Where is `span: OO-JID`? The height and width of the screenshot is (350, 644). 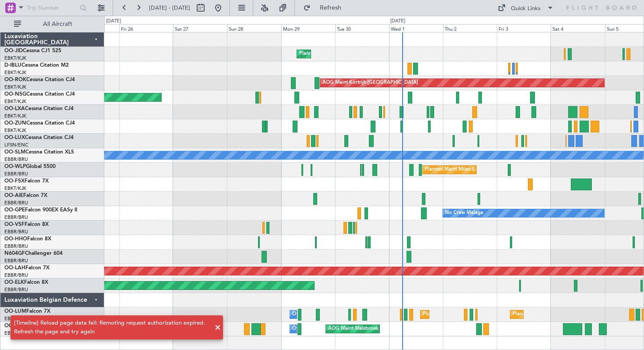 span: OO-JID is located at coordinates (14, 51).